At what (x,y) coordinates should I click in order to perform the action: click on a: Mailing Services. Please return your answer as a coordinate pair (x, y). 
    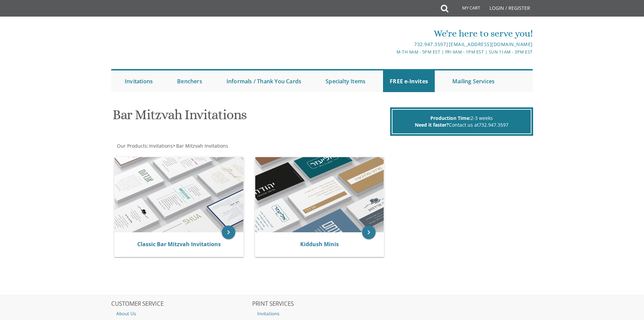
    Looking at the image, I should click on (473, 81).